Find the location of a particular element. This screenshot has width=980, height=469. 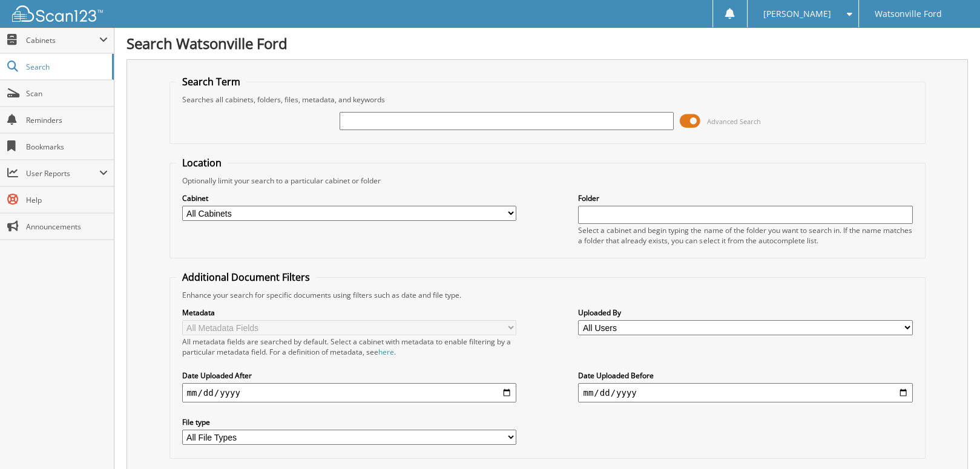

span: Advanced Search is located at coordinates (734, 121).